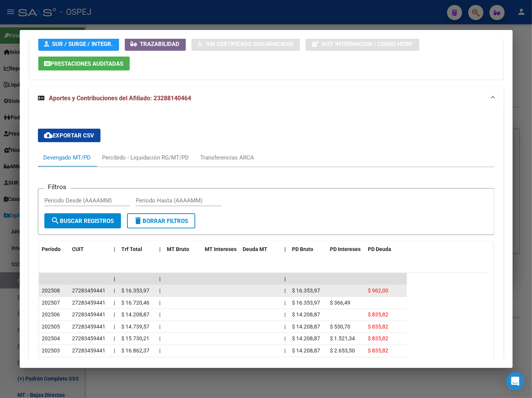  I want to click on span: $ 2.653,50, so click(343, 351).